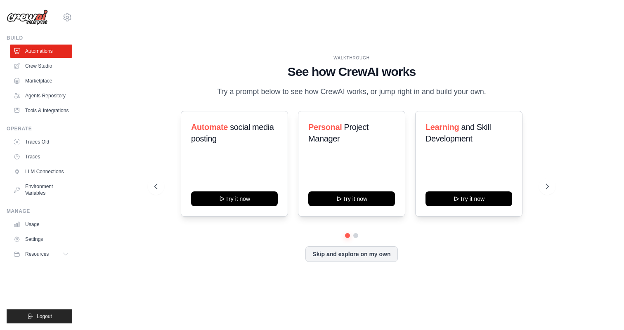 The image size is (624, 330). I want to click on div: Operate, so click(39, 129).